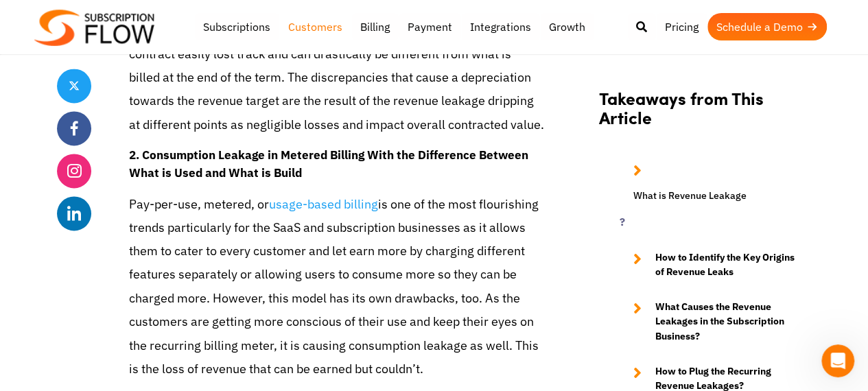 This screenshot has height=391, width=868. I want to click on strong: How to Identify the Key Origins of Revenue Leaks, so click(726, 265).